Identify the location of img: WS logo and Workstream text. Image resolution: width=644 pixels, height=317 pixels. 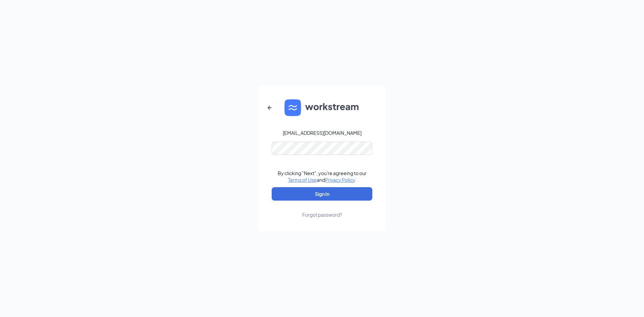
(322, 108).